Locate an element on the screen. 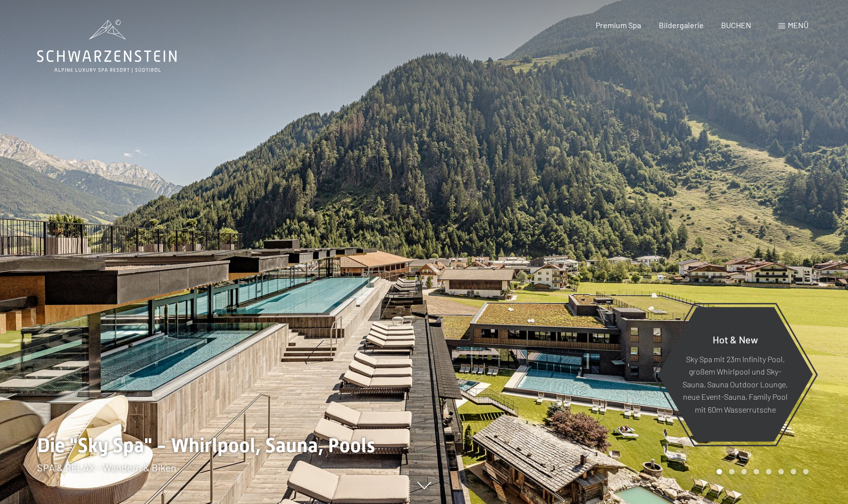  a: Bildergalerie is located at coordinates (681, 25).